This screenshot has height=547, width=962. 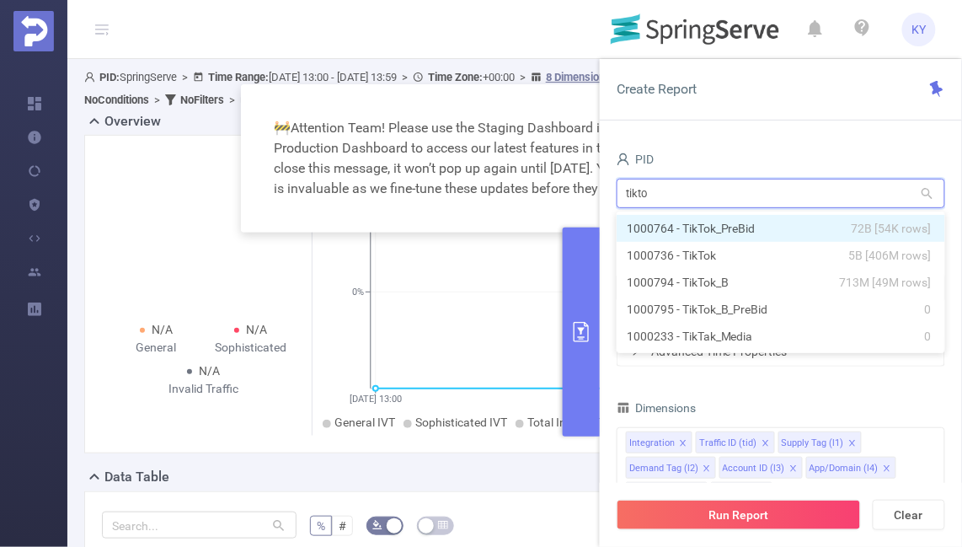 What do you see at coordinates (667, 493) in the screenshot?
I see `li: App Name (l5)` at bounding box center [667, 493].